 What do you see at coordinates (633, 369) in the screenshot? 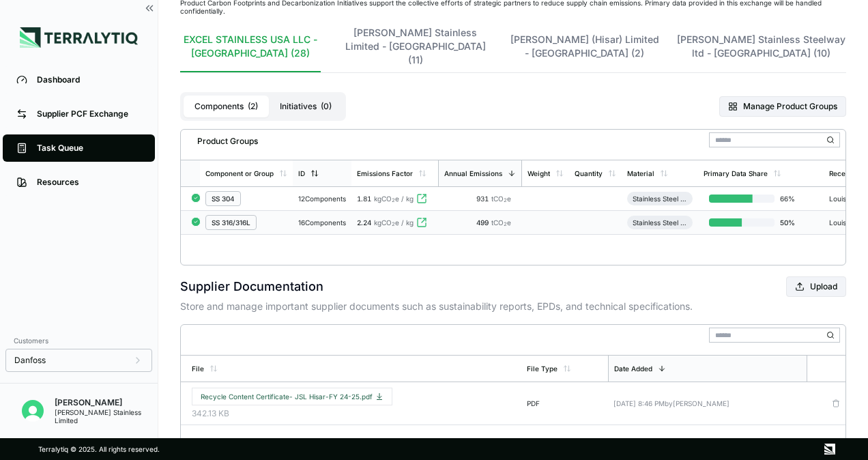
I see `div: Date Added` at bounding box center [633, 369].